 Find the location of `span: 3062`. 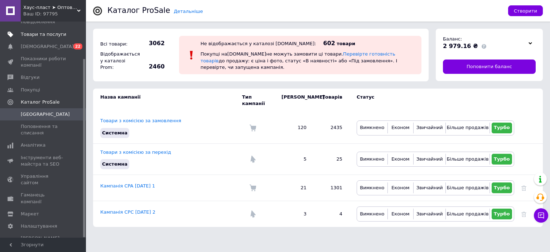

span: 3062 is located at coordinates (152, 43).